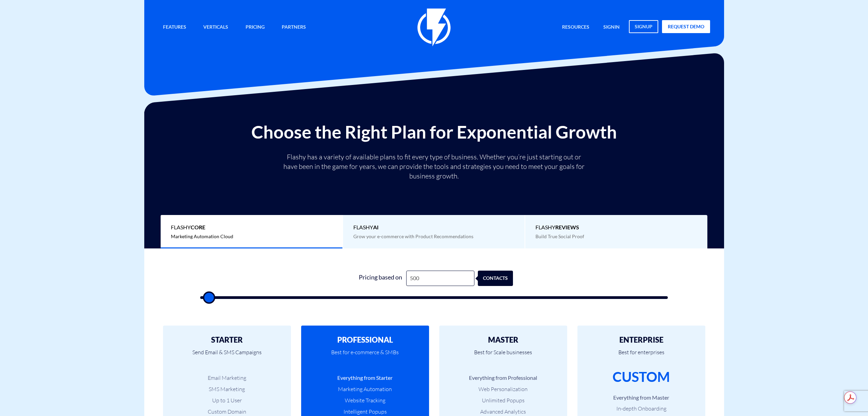  I want to click on li: Web Personalization, so click(503, 389).